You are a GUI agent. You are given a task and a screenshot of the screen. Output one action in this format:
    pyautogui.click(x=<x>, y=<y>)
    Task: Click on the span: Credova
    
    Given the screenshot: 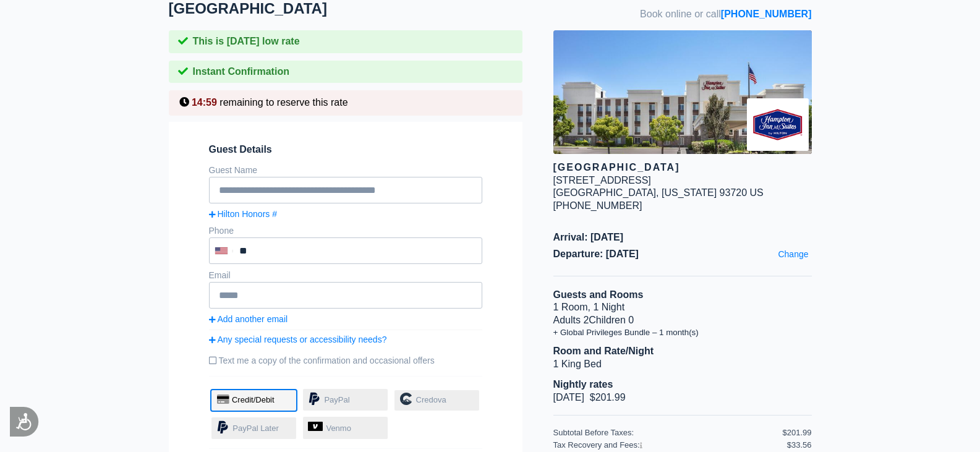 What is the action you would take?
    pyautogui.click(x=431, y=399)
    